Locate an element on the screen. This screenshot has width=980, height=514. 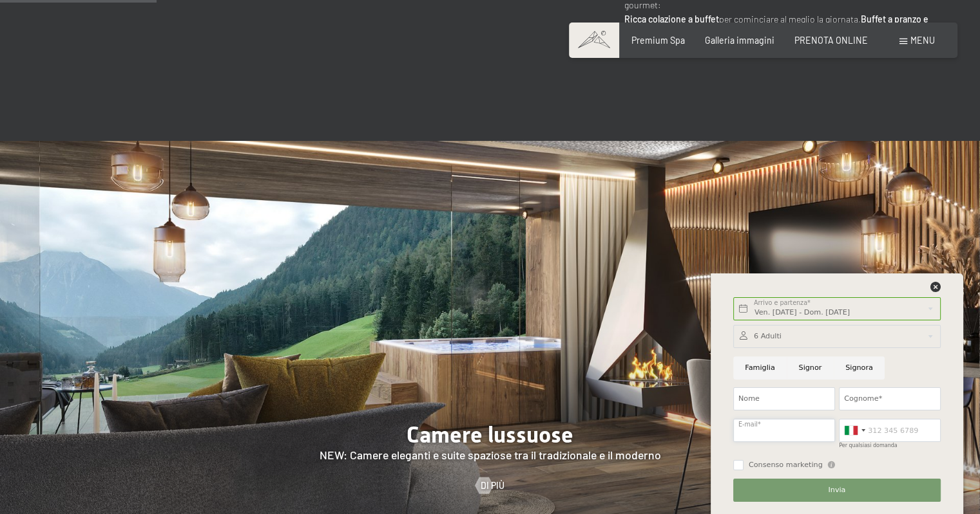
span: Menu is located at coordinates (922, 40).